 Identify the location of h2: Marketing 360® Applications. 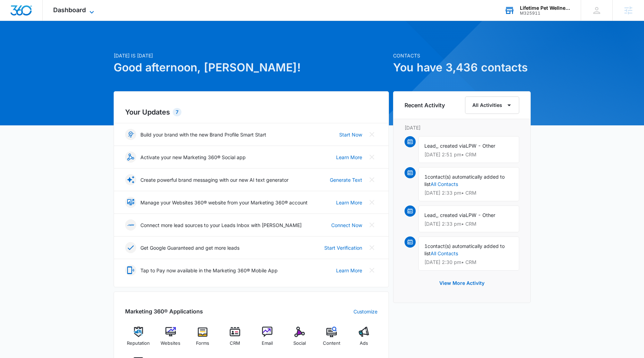
(164, 311).